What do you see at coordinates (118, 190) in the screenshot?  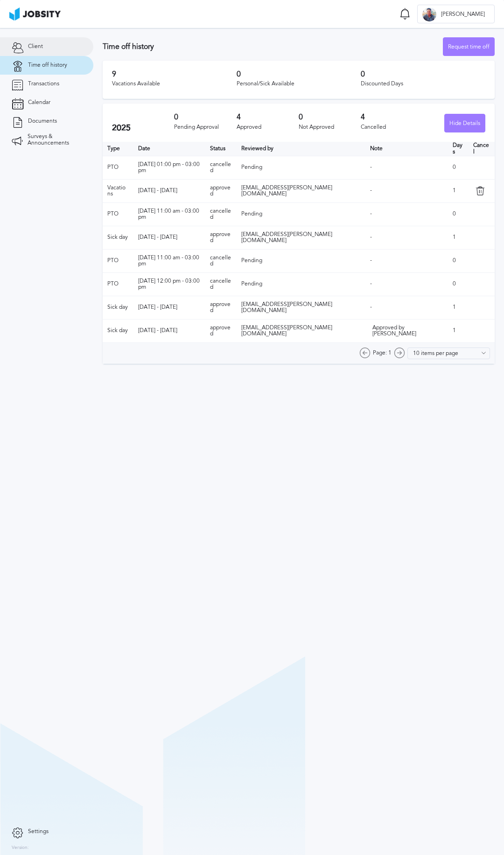 I see `td: Vacations` at bounding box center [118, 190].